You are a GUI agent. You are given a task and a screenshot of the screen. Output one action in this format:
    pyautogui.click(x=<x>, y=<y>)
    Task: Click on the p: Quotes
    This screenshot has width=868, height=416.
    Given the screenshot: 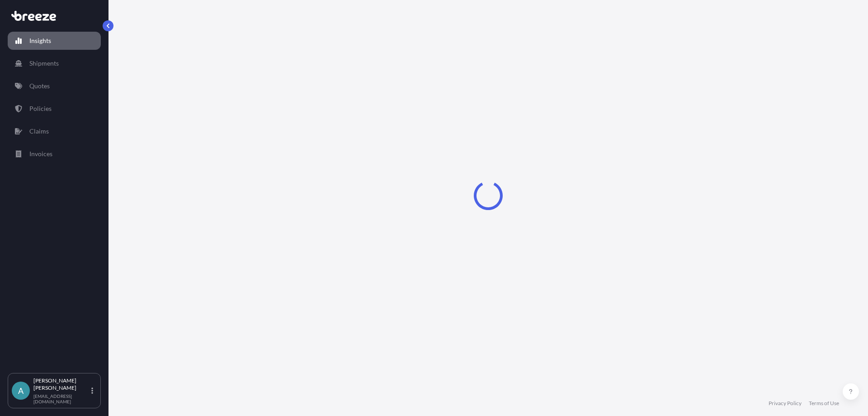 What is the action you would take?
    pyautogui.click(x=39, y=86)
    